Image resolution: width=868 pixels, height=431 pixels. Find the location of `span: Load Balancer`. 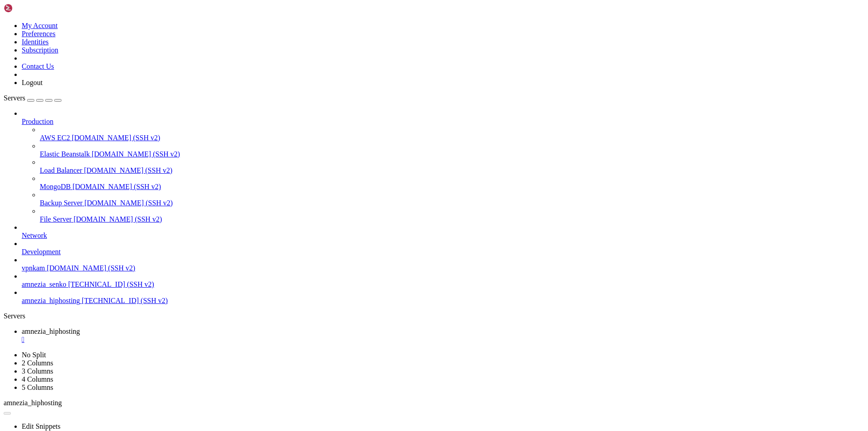

span: Load Balancer is located at coordinates (61, 170).